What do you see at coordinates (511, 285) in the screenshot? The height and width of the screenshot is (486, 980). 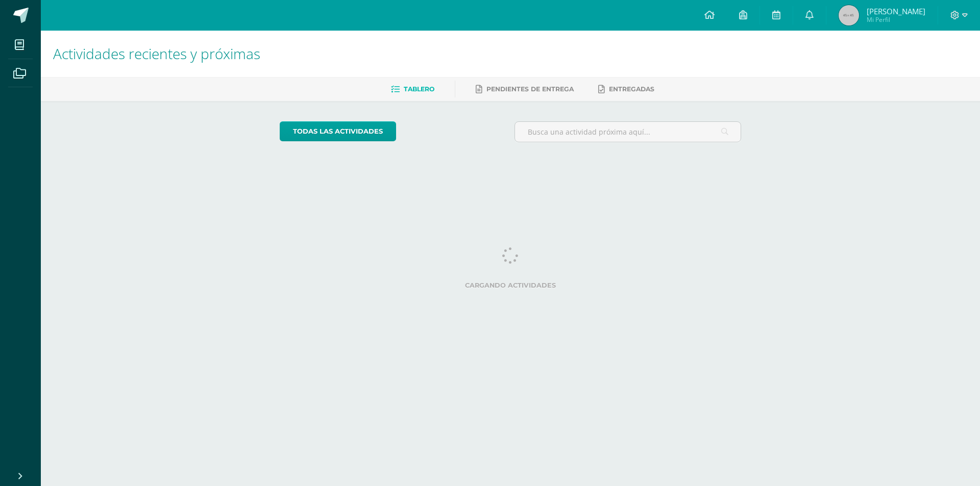 I see `label: Cargando actividades` at bounding box center [511, 285].